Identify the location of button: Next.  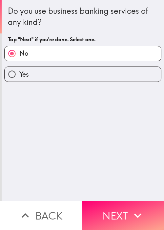
(123, 215).